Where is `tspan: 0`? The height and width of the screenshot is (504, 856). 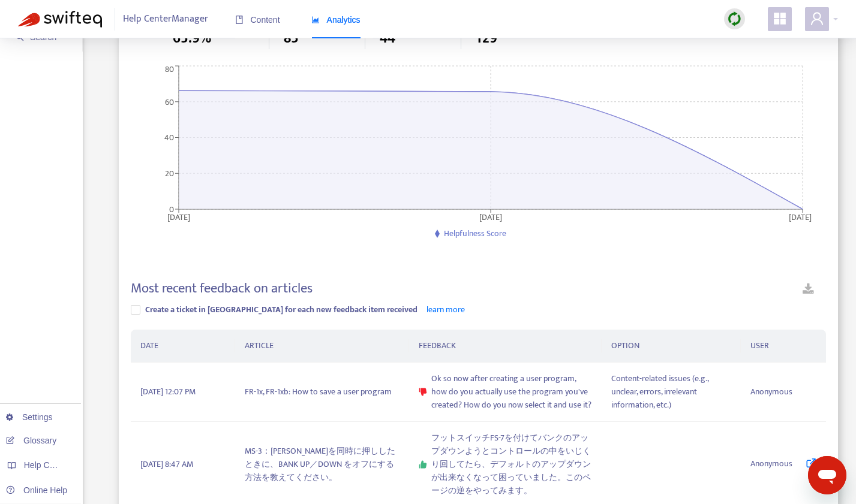
tspan: 0 is located at coordinates (171, 209).